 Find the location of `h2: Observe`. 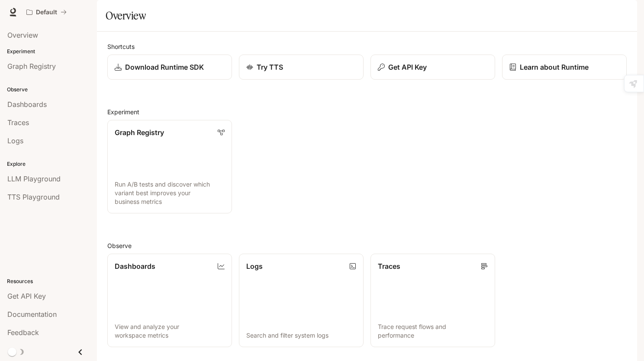

h2: Observe is located at coordinates (367, 245).